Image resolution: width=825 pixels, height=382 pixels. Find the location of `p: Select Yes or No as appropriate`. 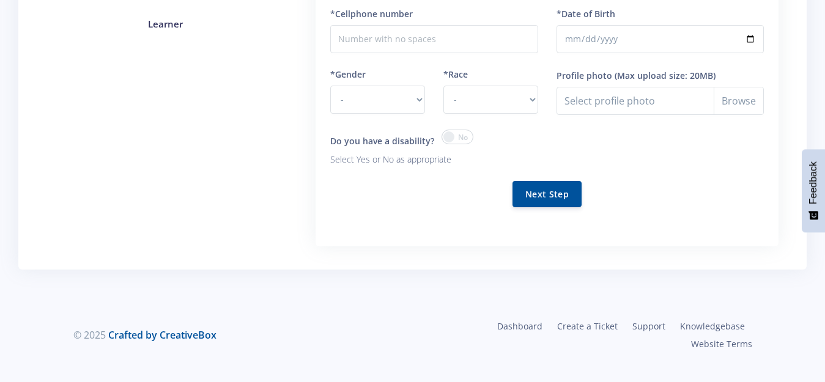

p: Select Yes or No as appropriate is located at coordinates (433, 160).